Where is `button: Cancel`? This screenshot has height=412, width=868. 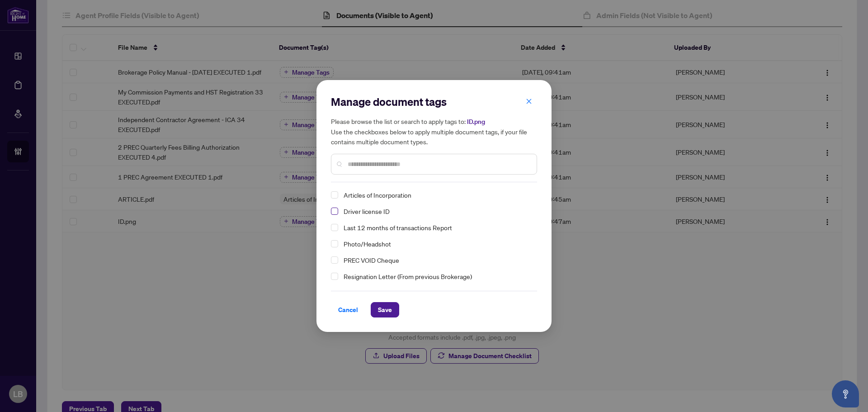 button: Cancel is located at coordinates (348, 310).